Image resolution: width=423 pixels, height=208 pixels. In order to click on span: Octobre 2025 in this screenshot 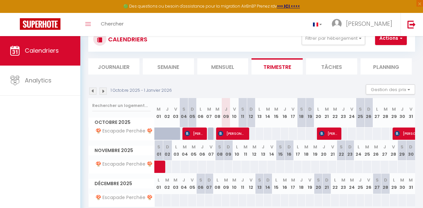, I will do `click(121, 122)`.